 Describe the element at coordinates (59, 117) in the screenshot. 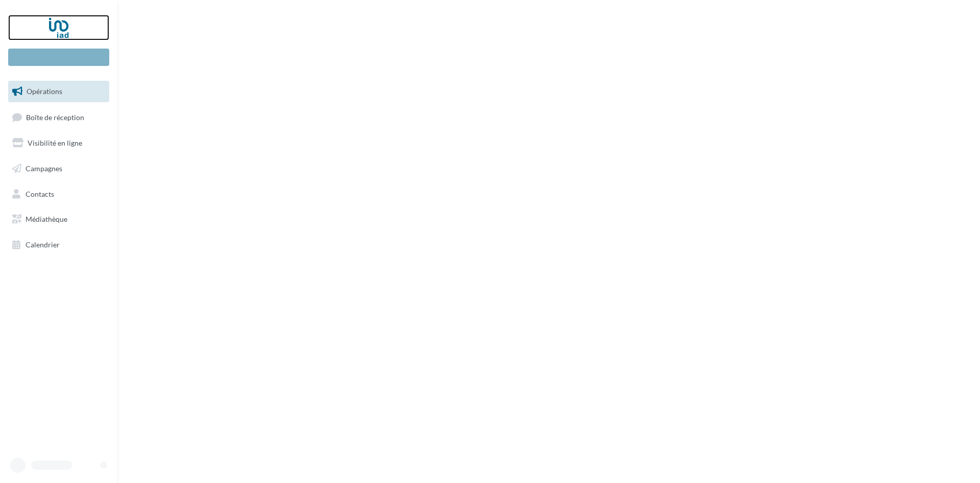

I see `a: Boîte de réception` at that location.